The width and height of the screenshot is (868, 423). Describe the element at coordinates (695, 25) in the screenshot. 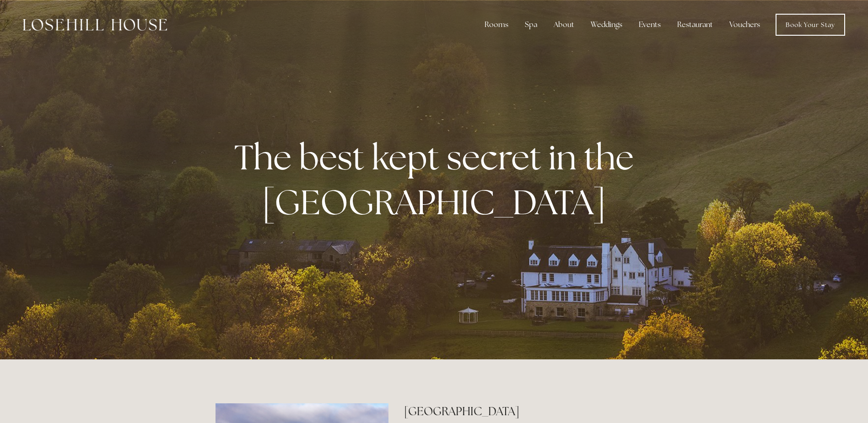

I see `div: Restaurant` at that location.